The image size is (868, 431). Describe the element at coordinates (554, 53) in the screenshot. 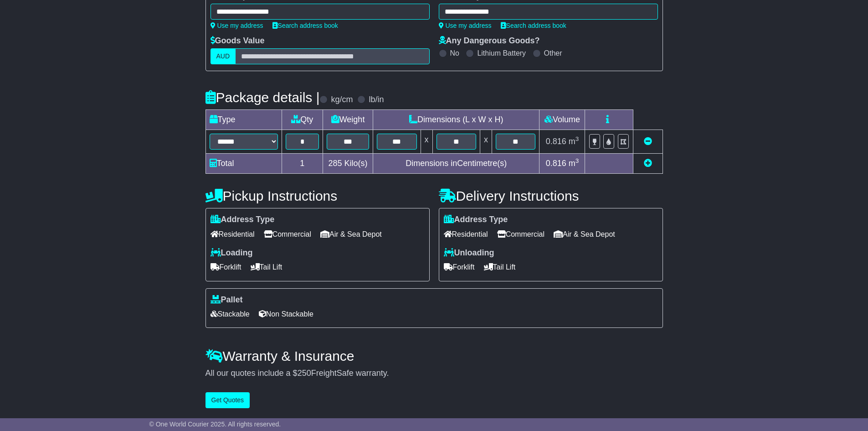

I see `label: Other` at that location.